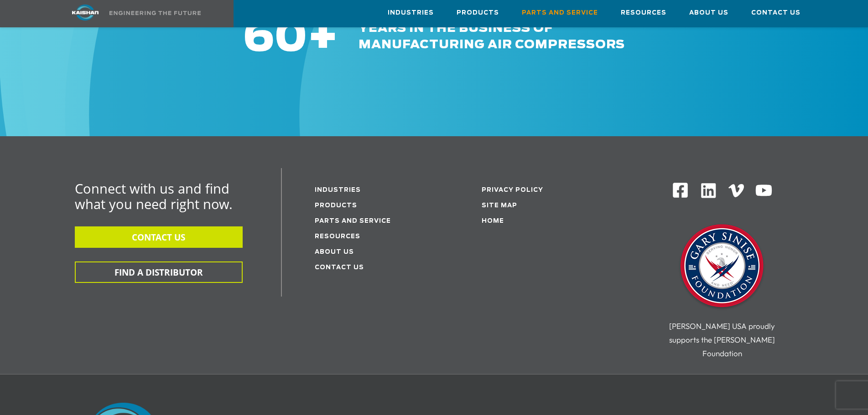  Describe the element at coordinates (736, 190) in the screenshot. I see `img: Vimeo` at that location.